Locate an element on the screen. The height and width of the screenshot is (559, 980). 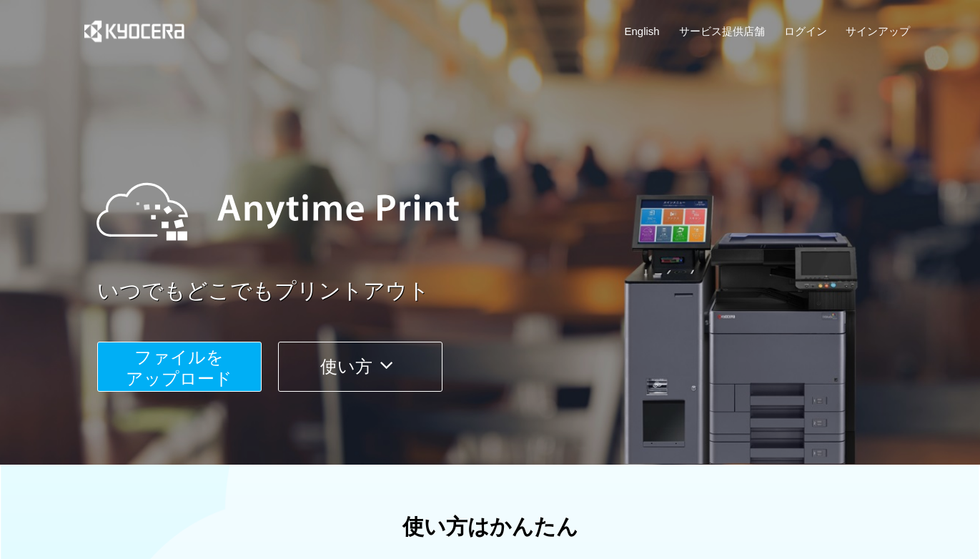
span: ファイルを ​​アップロード is located at coordinates (179, 368).